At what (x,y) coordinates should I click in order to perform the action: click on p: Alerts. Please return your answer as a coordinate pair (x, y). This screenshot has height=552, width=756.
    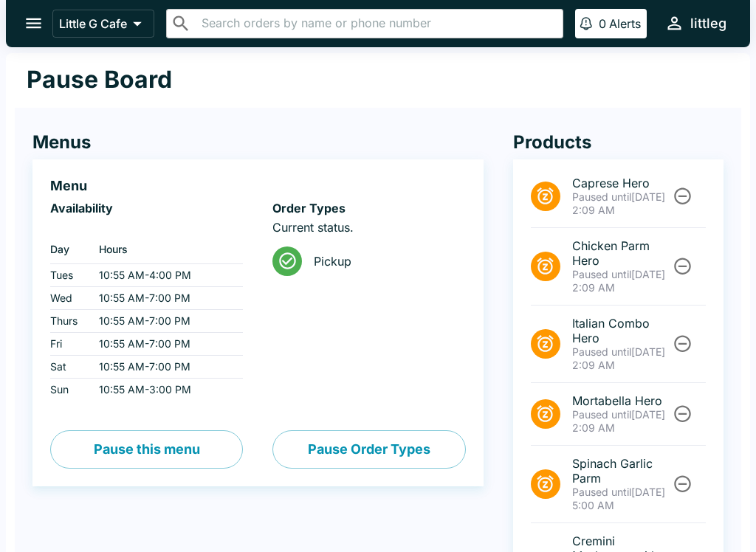
    Looking at the image, I should click on (625, 24).